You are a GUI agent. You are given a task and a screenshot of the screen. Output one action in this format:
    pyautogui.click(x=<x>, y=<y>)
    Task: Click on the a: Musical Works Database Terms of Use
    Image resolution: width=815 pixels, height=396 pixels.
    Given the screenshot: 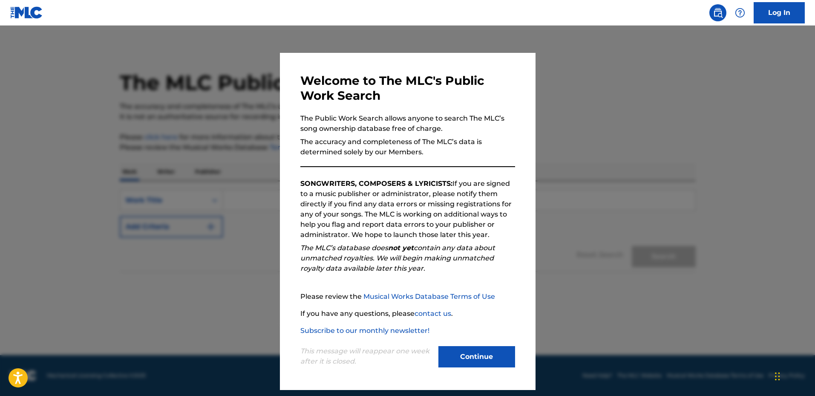 What is the action you would take?
    pyautogui.click(x=429, y=296)
    